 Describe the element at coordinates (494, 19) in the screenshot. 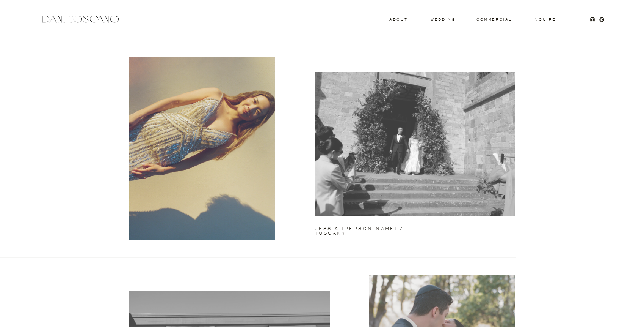

I see `a: commercial` at that location.